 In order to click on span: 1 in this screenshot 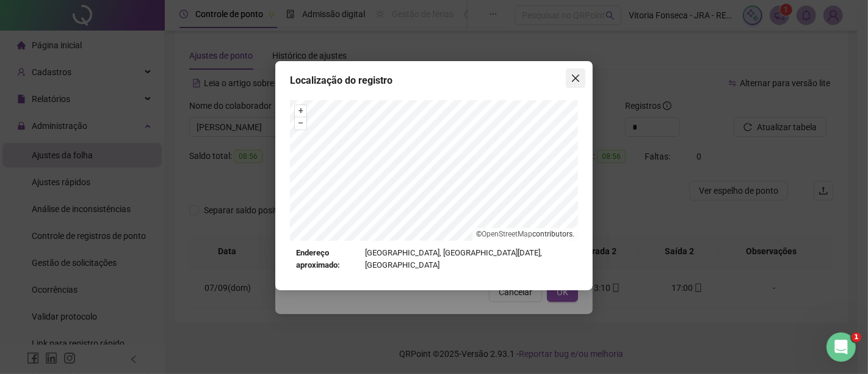, I will do `click(856, 337)`.